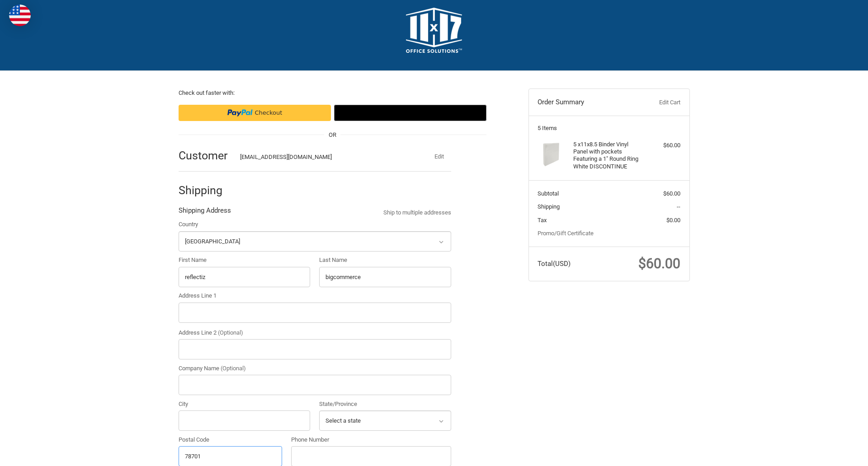 This screenshot has width=868, height=466. I want to click on legend: Shipping Address, so click(205, 213).